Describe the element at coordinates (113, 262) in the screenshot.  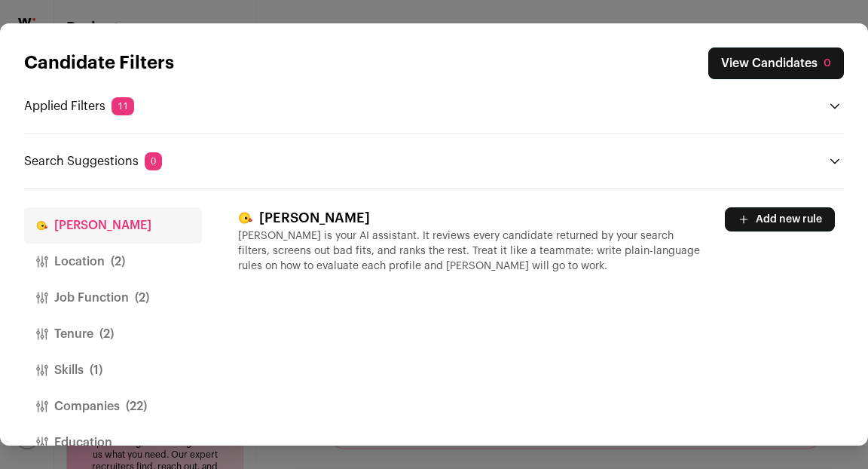
I see `button: Location(2)` at that location.